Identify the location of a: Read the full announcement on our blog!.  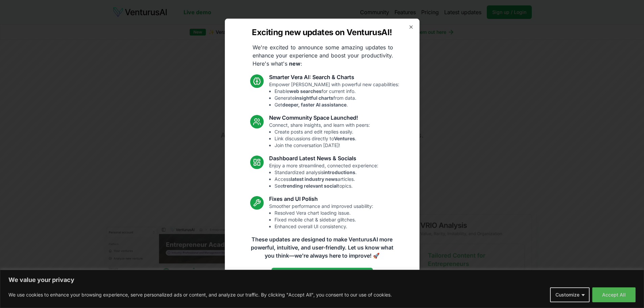
(322, 275).